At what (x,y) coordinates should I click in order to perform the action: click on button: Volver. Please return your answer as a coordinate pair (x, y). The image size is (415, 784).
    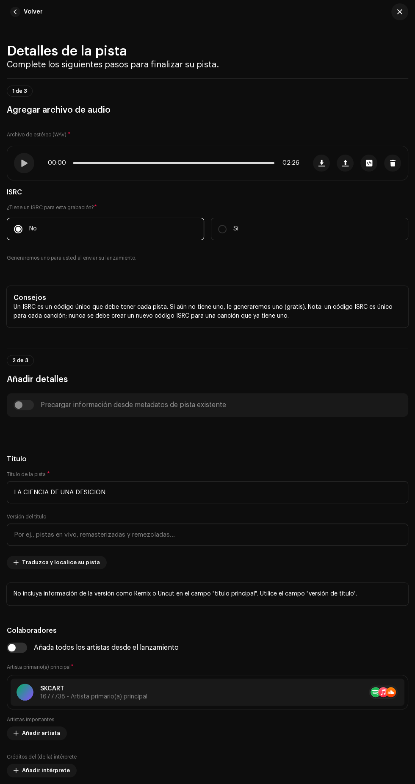
    Looking at the image, I should click on (28, 12).